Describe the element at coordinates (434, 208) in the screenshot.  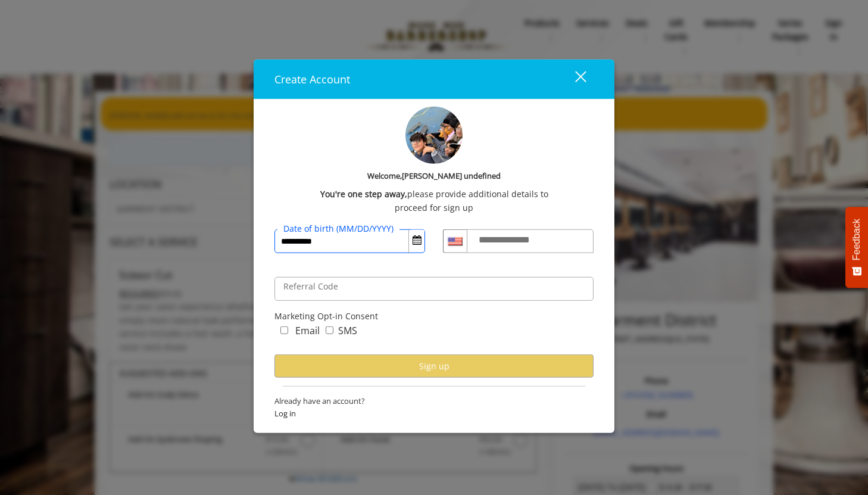
I see `div: proceed for sign up` at that location.